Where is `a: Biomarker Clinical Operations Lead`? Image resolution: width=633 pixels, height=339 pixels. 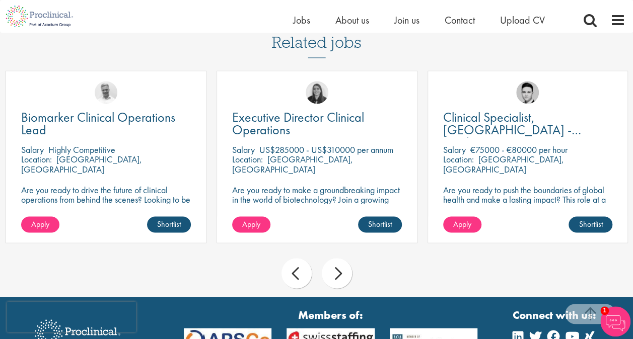
a: Biomarker Clinical Operations Lead is located at coordinates (106, 124).